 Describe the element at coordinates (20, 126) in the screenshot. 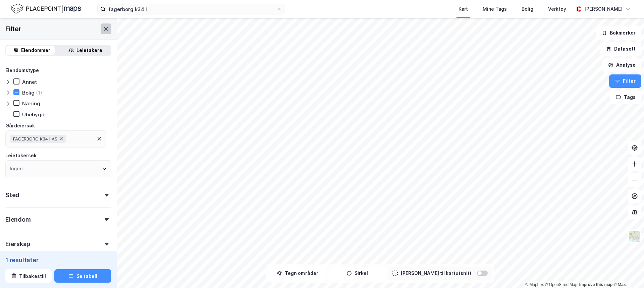

I see `div: Gårdeiersøk` at that location.